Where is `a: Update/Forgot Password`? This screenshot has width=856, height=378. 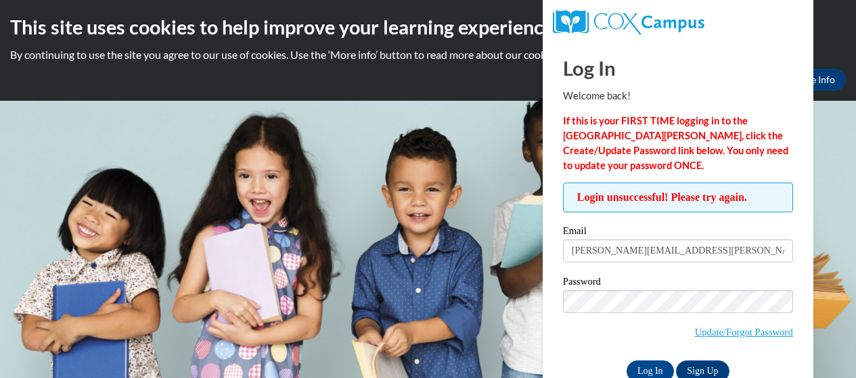
a: Update/Forgot Password is located at coordinates (744, 332).